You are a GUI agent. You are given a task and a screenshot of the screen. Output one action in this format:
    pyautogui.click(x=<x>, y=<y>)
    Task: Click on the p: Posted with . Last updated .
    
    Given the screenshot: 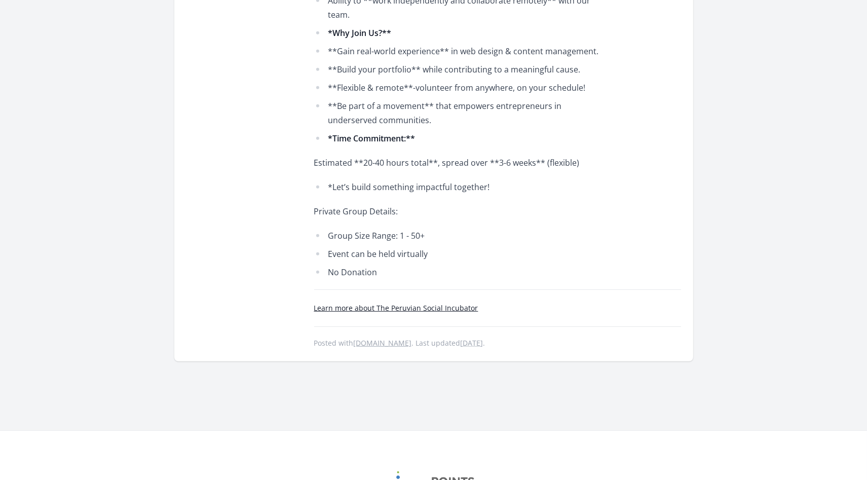 What is the action you would take?
    pyautogui.click(x=498, y=343)
    